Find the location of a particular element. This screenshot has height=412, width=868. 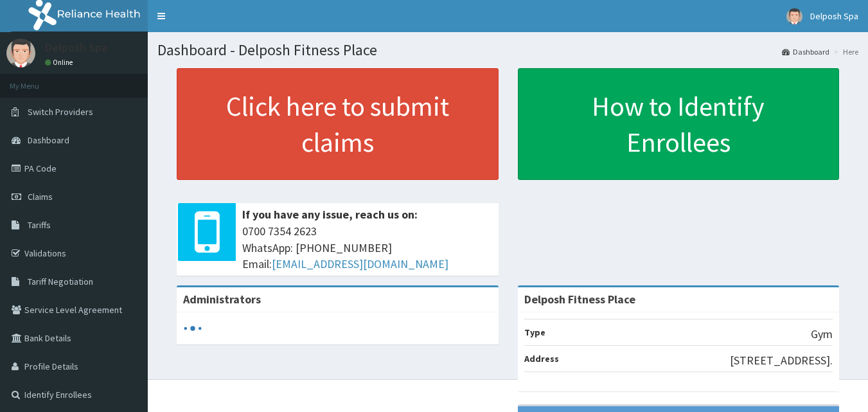

span: Tariffs is located at coordinates (40, 225).